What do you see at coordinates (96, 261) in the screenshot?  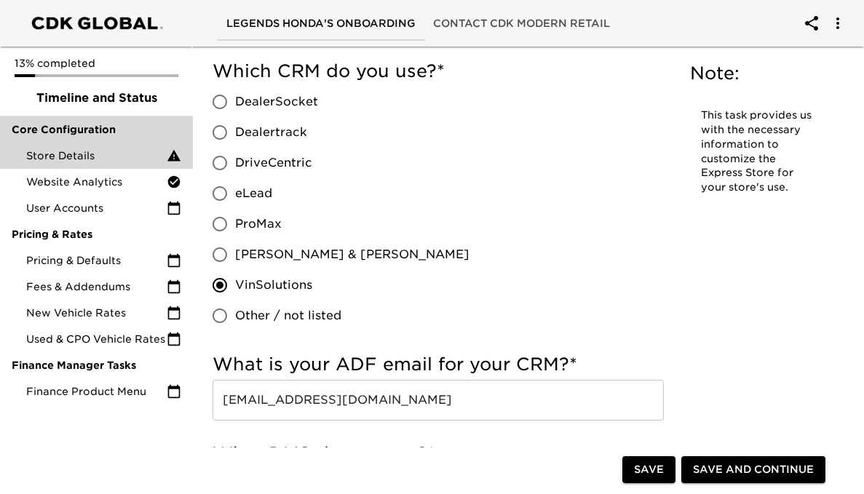 I see `span: Pricing & Defaults` at bounding box center [96, 261].